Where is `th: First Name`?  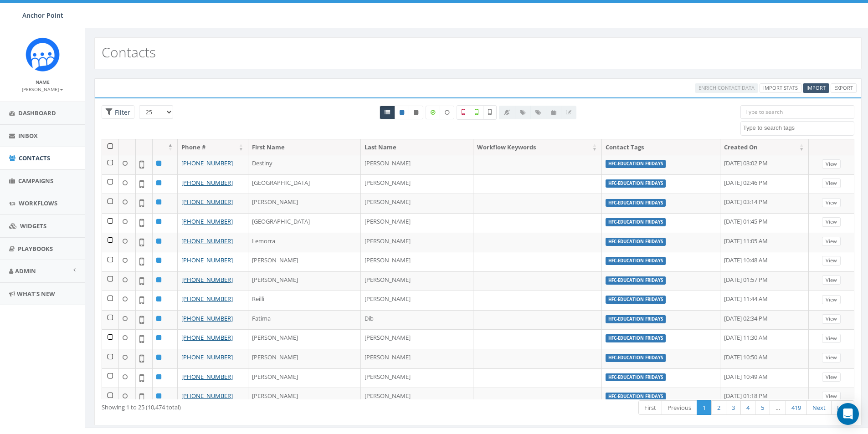
th: First Name is located at coordinates (304, 147).